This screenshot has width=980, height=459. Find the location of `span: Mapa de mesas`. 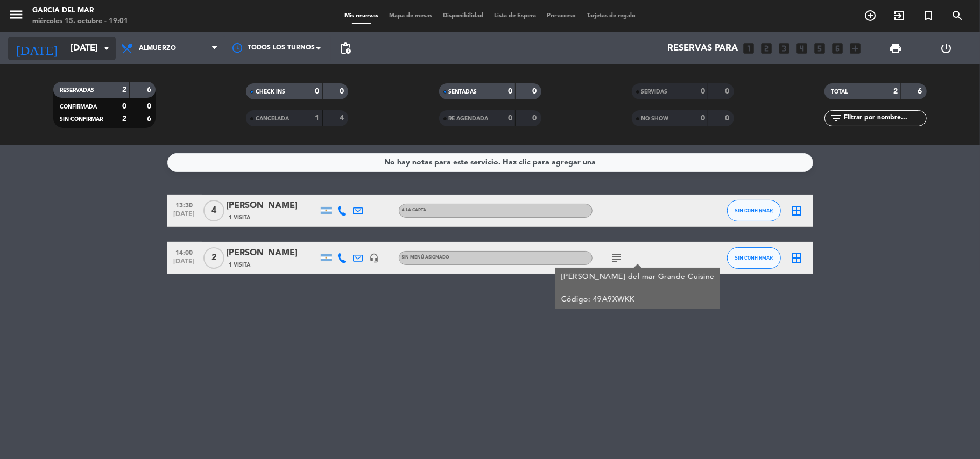

span: Mapa de mesas is located at coordinates (411, 16).